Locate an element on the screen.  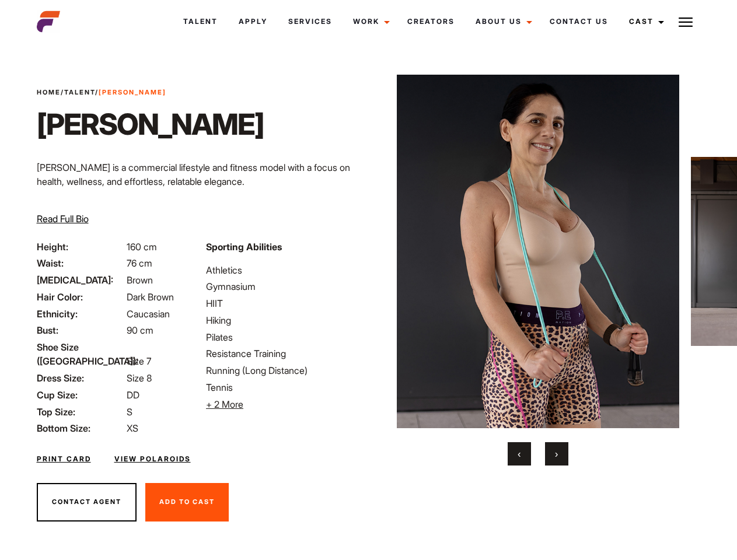
img: Burger icon is located at coordinates (686, 22).